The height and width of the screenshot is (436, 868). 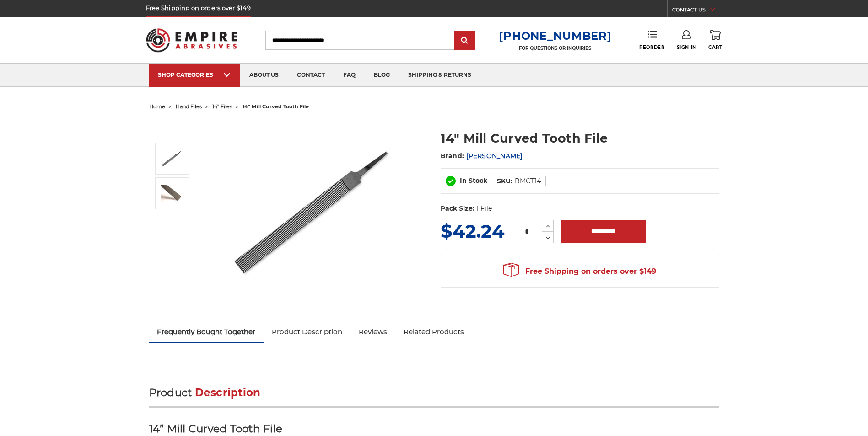 I want to click on span: 14" mill curved tooth file, so click(x=275, y=107).